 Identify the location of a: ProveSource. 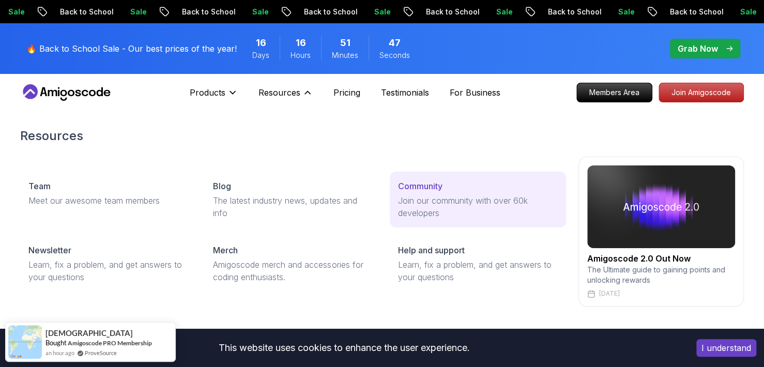
(101, 353).